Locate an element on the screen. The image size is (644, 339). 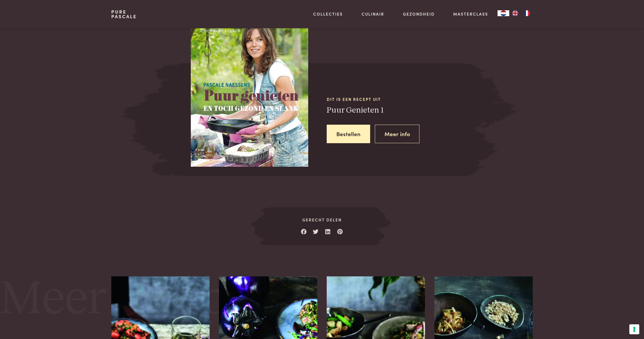
span: Dit is een recept uit is located at coordinates (394, 99).